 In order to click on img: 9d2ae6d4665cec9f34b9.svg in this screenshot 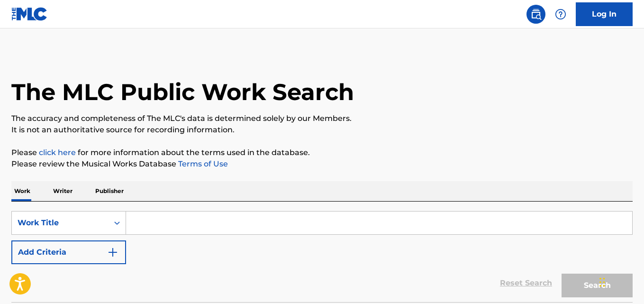, I will do `click(113, 252)`.